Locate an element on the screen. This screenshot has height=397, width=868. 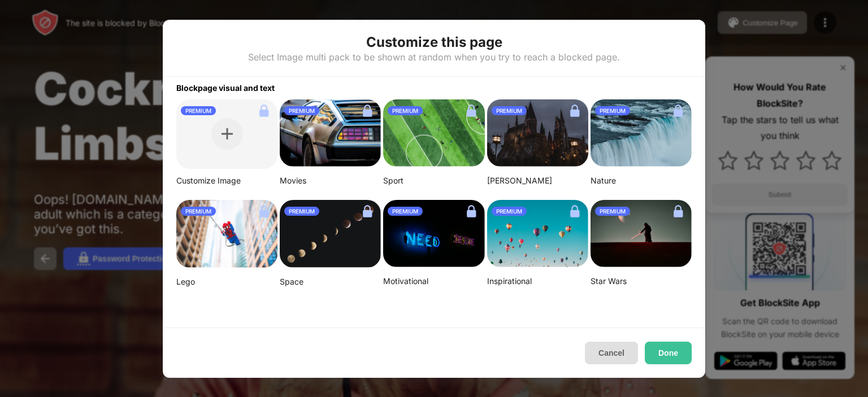
img: jeff-wang-p2y4T4bFws4-unsplash-small.png is located at coordinates (433, 133).